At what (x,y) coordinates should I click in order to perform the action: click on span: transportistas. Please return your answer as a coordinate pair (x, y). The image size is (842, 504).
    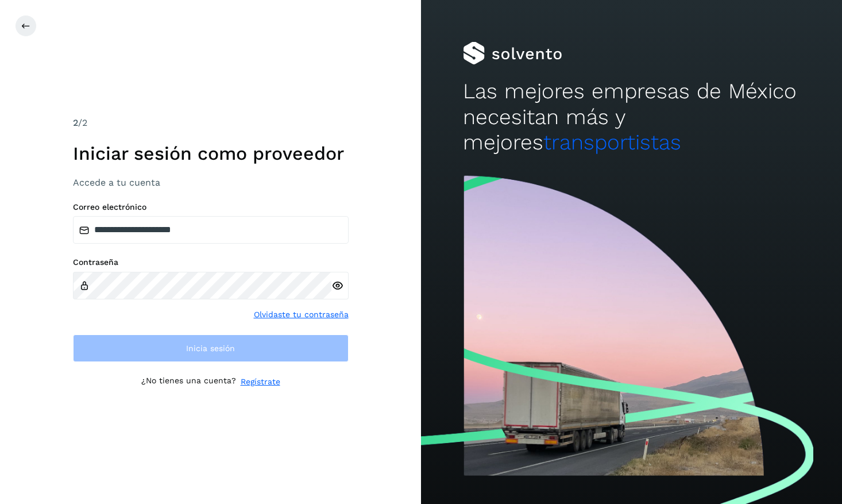
    Looking at the image, I should click on (613, 142).